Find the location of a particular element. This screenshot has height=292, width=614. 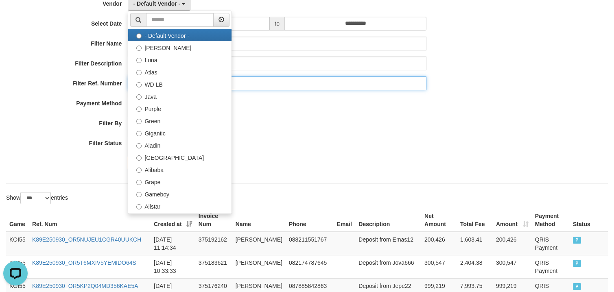

label: Gigantic is located at coordinates (180, 133).